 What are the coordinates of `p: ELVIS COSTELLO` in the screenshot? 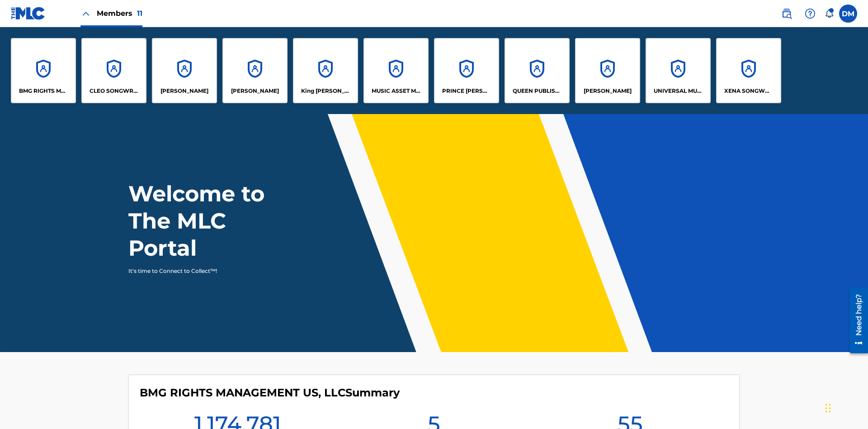 It's located at (185, 91).